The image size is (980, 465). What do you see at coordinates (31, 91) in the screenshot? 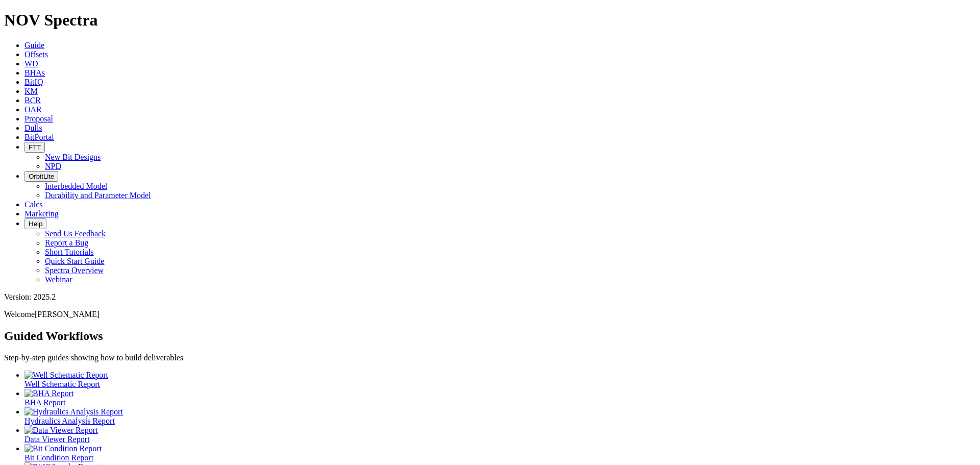
I see `a: KM` at bounding box center [31, 91].